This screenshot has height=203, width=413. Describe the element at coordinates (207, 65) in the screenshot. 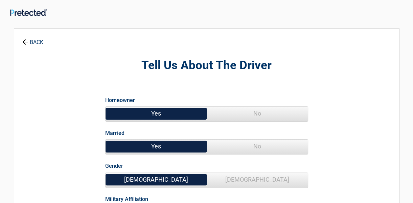

I see `h2: Tell Us About The Driver` at that location.